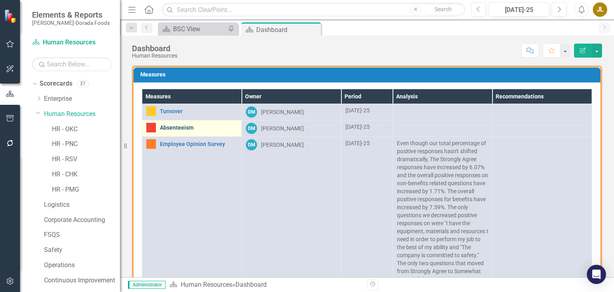  What do you see at coordinates (199, 144) in the screenshot?
I see `a: Employee Opinion Survey` at bounding box center [199, 144].